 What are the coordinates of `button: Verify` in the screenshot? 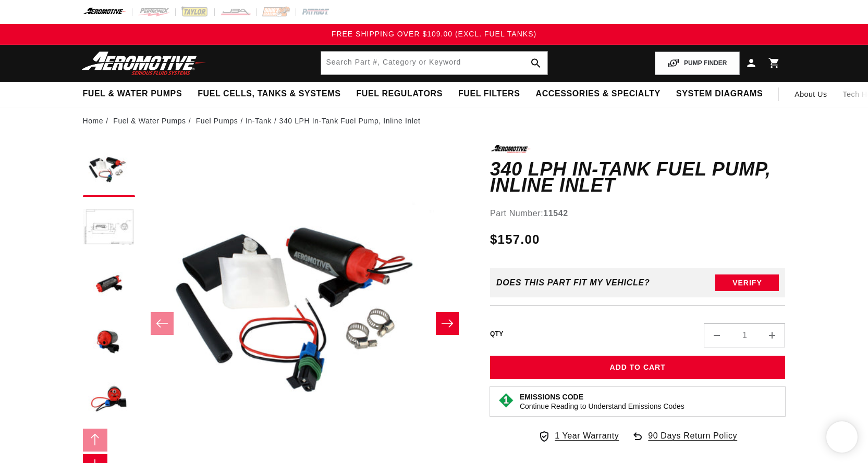 It's located at (747, 283).